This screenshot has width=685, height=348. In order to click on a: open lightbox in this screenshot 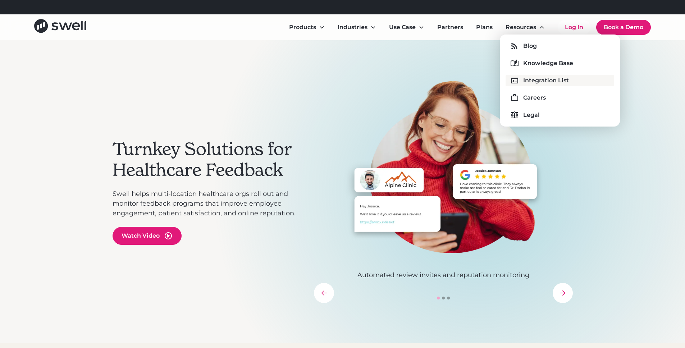, I will do `click(147, 236)`.